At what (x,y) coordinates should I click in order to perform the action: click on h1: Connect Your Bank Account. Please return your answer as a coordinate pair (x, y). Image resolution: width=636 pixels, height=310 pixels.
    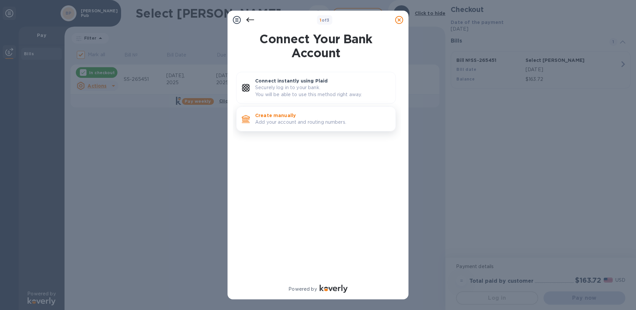
    Looking at the image, I should click on (316, 46).